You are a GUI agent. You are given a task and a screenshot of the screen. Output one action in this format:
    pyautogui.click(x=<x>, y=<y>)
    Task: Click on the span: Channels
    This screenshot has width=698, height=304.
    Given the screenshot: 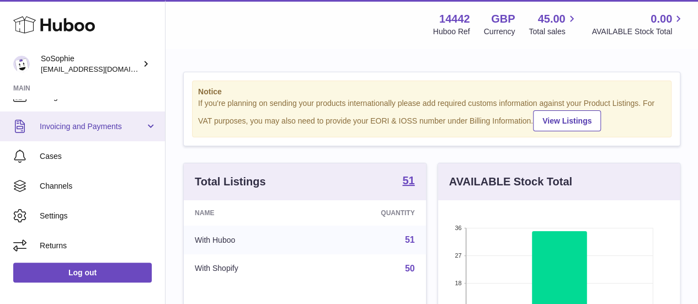 What is the action you would take?
    pyautogui.click(x=98, y=186)
    